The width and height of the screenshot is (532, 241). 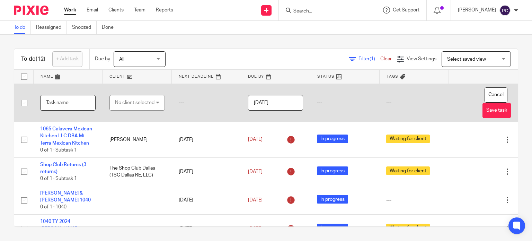 I want to click on span: View Settings, so click(x=422, y=59).